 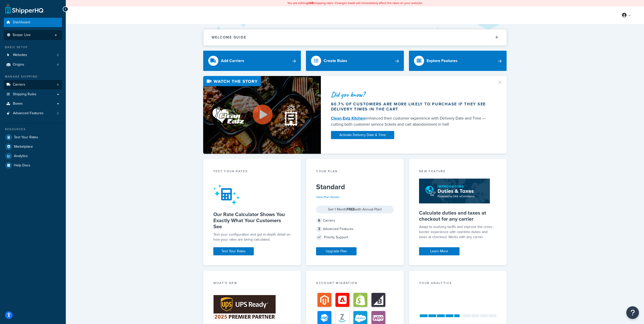 I want to click on div: Did you know?, so click(x=411, y=94).